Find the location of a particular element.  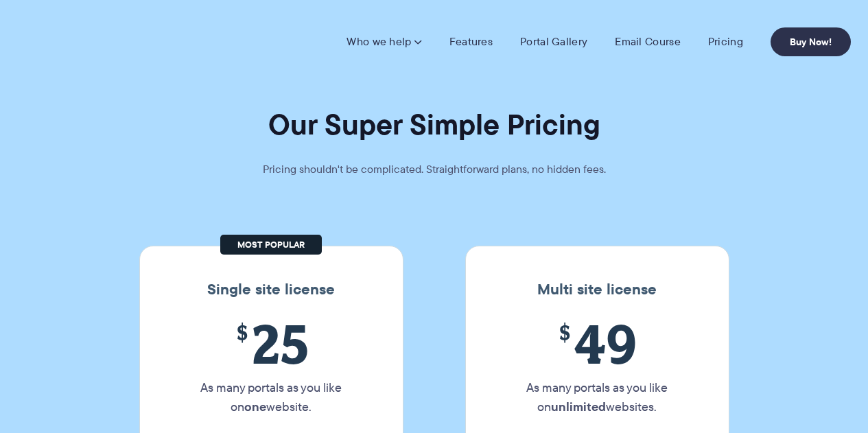

a: Buy Now! is located at coordinates (811, 42).